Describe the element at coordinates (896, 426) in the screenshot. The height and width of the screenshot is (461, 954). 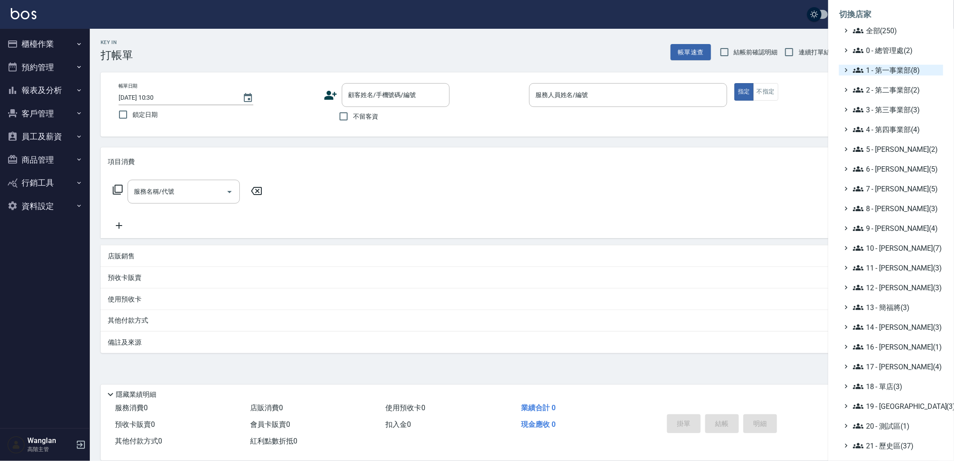
I see `span: 20 - 測試區(1)` at that location.